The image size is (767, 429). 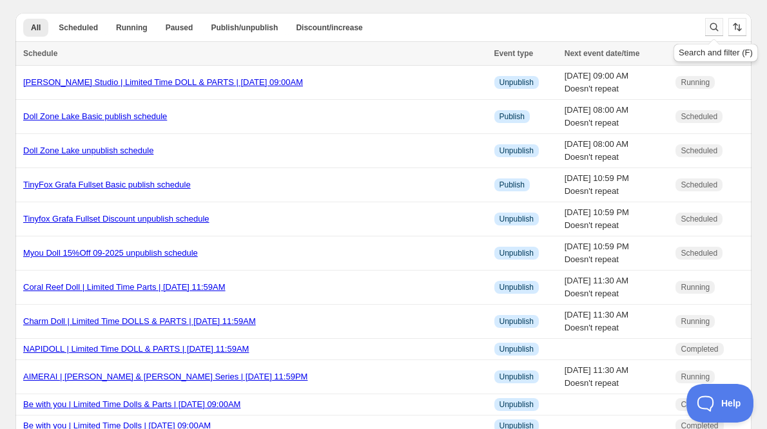 What do you see at coordinates (107, 184) in the screenshot?
I see `a: TinyFox Grafa Fullset Basic publish schedule` at bounding box center [107, 184].